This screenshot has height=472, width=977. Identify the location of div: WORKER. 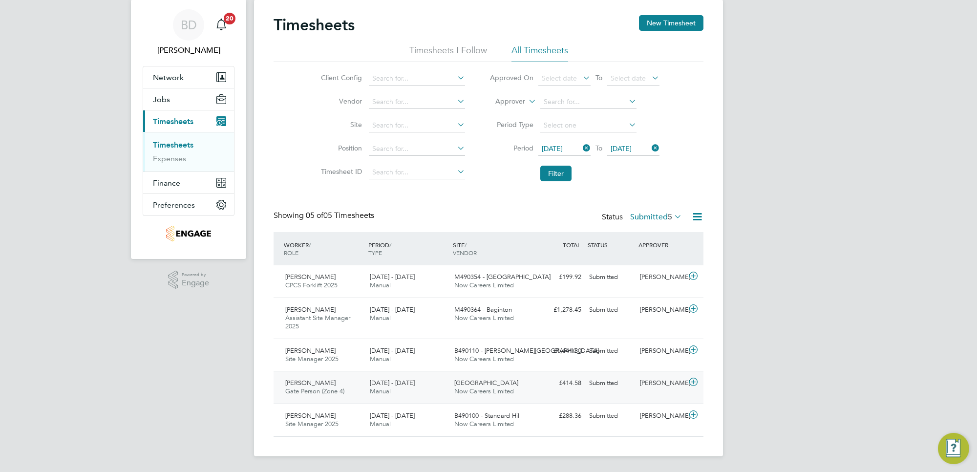
(323, 249).